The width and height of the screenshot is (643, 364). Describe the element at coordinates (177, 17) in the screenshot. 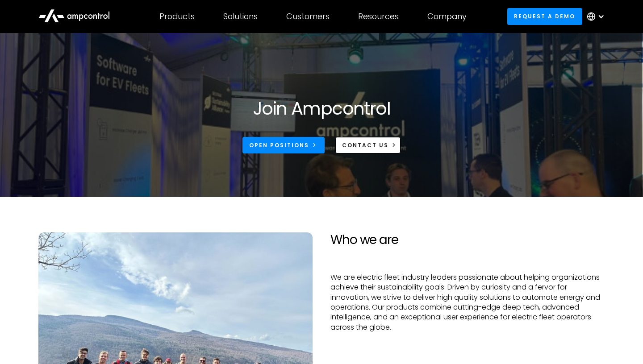

I see `div: Products` at that location.